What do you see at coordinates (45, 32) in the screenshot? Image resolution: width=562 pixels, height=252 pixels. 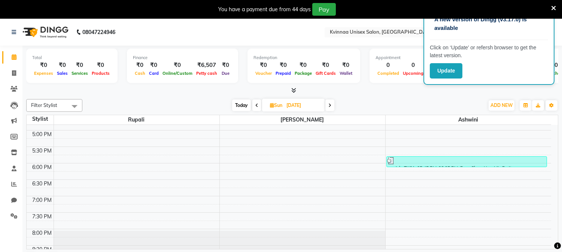 I see `img: logo` at bounding box center [45, 32].